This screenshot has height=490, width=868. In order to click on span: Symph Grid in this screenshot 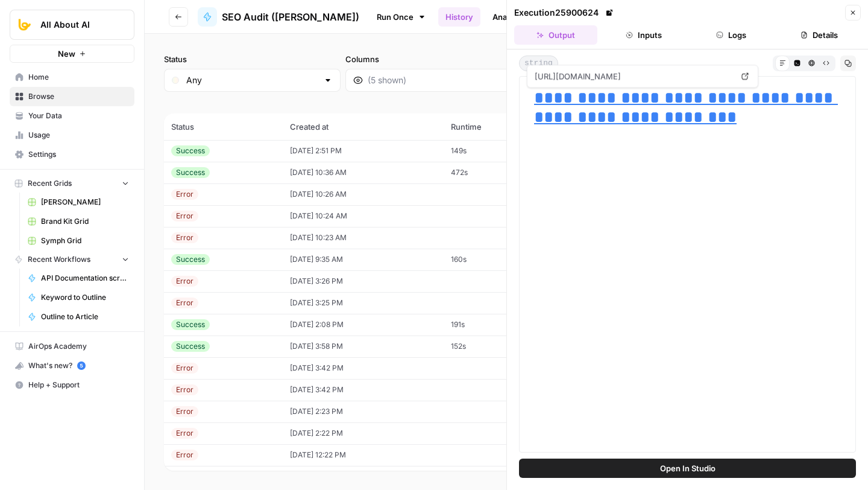, I will do `click(85, 241)`.